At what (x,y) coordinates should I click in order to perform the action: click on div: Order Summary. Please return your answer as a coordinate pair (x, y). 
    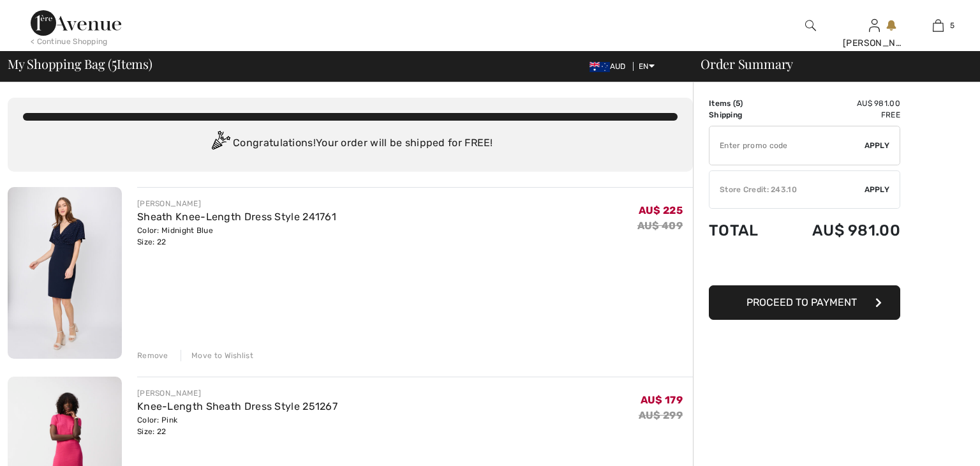
    Looking at the image, I should click on (829, 63).